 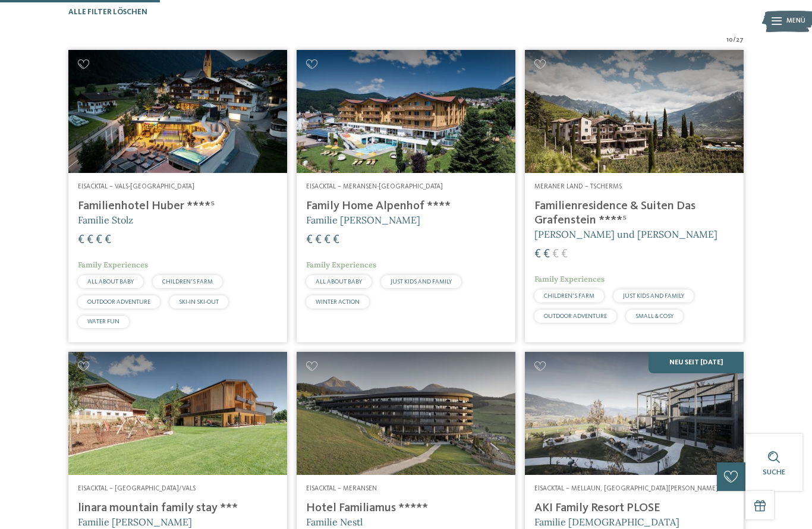 What do you see at coordinates (103, 322) in the screenshot?
I see `span: WATER FUN` at bounding box center [103, 322].